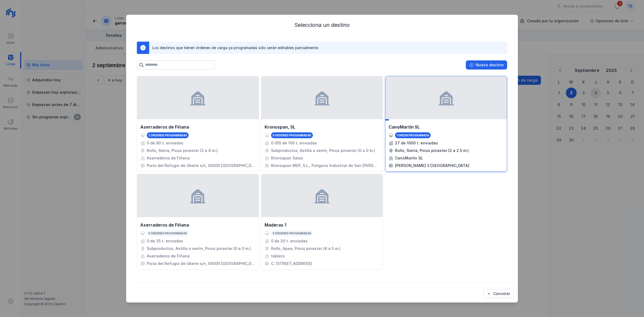 Image resolution: width=644 pixels, height=317 pixels. What do you see at coordinates (280, 127) in the screenshot?
I see `div: Kronospan, SL` at bounding box center [280, 127].